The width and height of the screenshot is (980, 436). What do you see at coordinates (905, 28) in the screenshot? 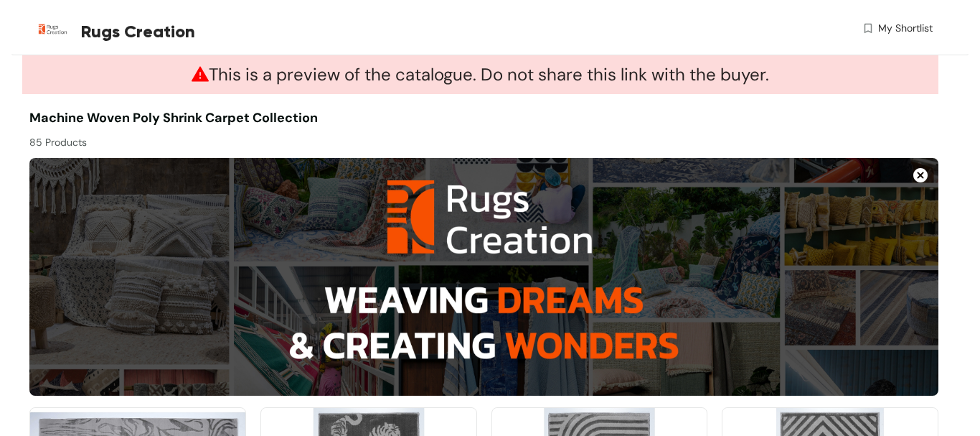
I see `span: My Shortlist` at bounding box center [905, 28].